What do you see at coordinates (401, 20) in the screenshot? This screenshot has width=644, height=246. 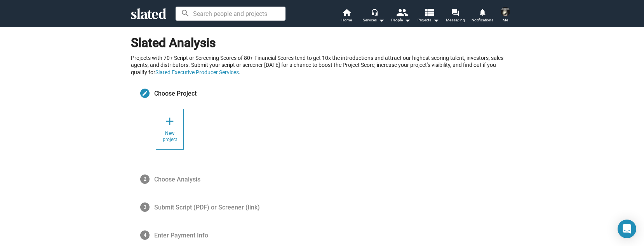 I see `div: People` at bounding box center [401, 20].